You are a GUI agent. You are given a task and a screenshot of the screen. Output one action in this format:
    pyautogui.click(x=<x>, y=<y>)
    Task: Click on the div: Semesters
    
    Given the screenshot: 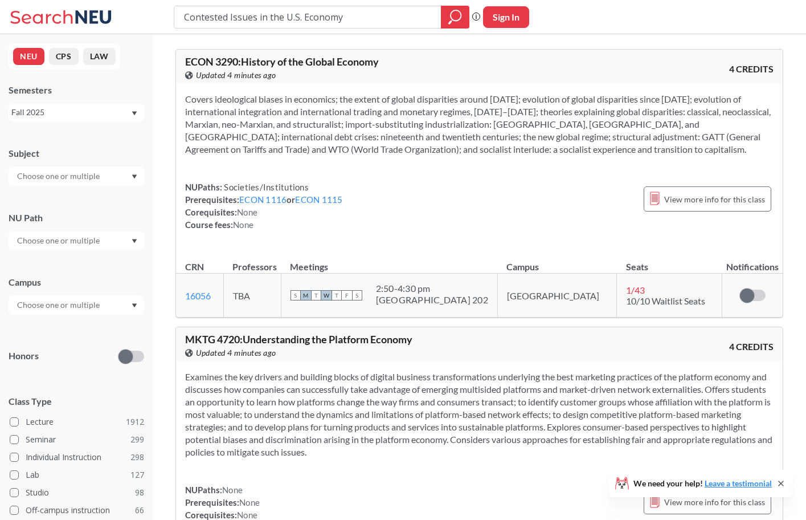 What is the action you would take?
    pyautogui.click(x=76, y=90)
    